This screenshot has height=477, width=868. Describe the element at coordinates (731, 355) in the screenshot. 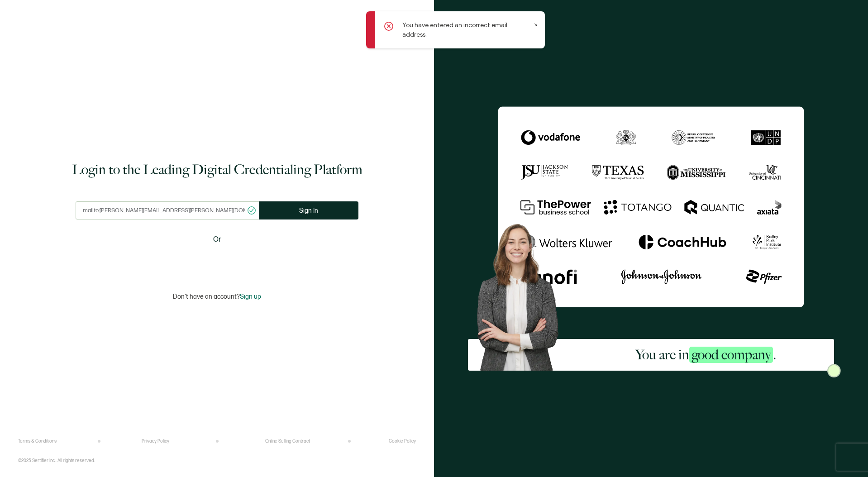

I see `span: good company` at that location.